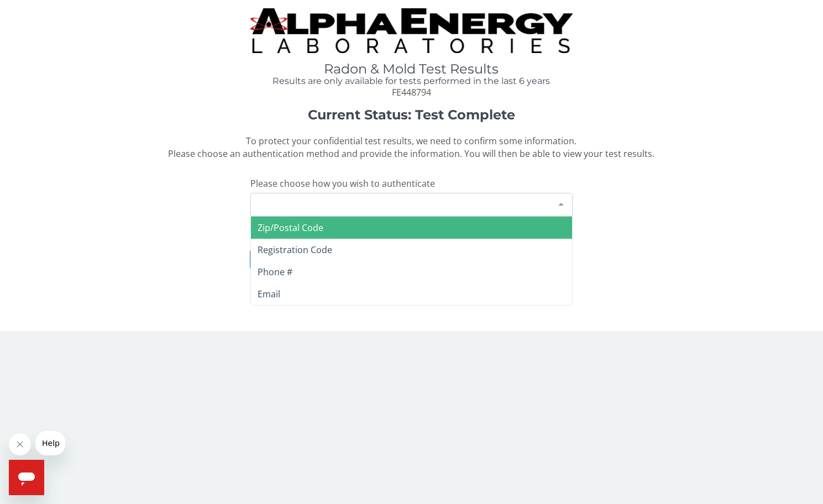  I want to click on span: Email, so click(268, 294).